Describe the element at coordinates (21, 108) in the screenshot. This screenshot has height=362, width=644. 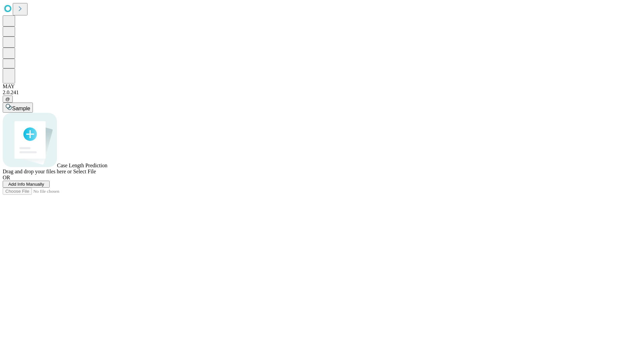
I see `span: Sample` at that location.